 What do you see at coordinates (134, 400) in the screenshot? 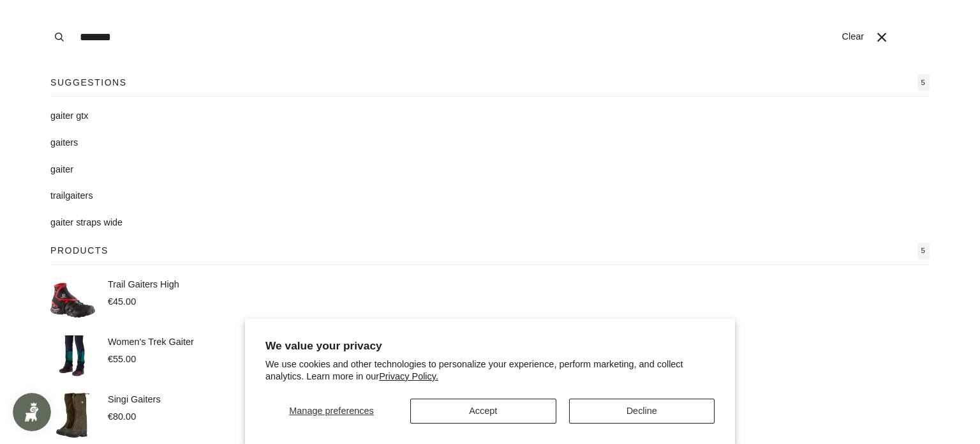
I see `p: Singi Gaiters` at bounding box center [134, 400].